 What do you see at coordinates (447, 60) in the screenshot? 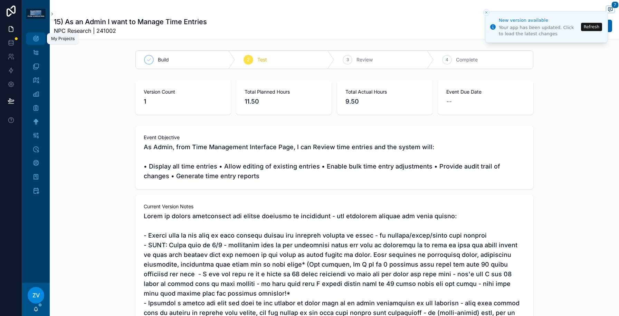
I see `span: 4` at bounding box center [447, 60].